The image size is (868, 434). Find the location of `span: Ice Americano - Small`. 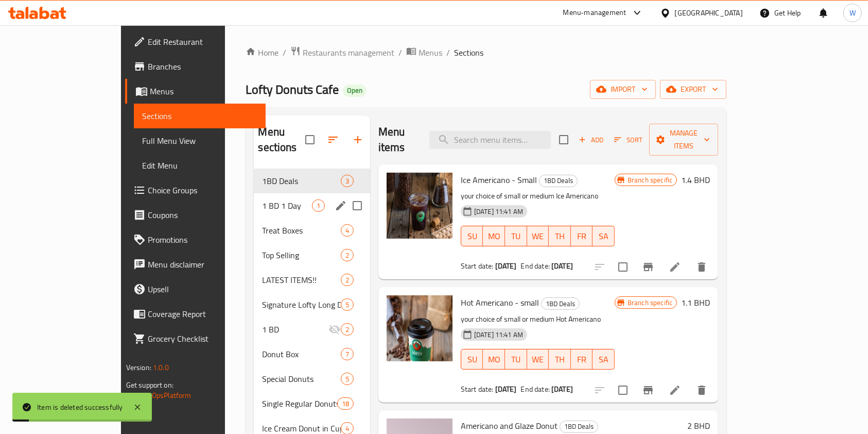

span: Ice Americano - Small is located at coordinates (499, 180).